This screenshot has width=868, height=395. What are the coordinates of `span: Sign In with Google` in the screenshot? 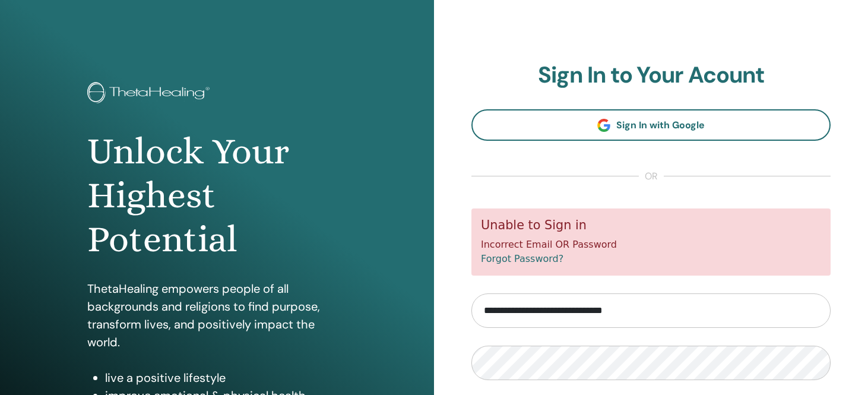 It's located at (660, 125).